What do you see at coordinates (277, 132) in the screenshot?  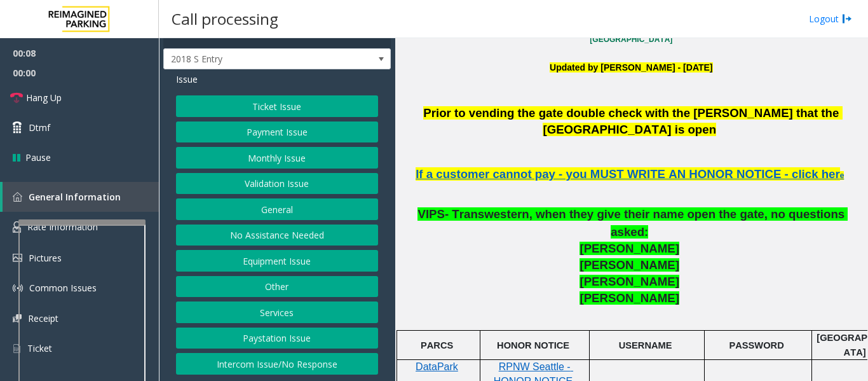 I see `button: Payment Issue` at bounding box center [277, 132].